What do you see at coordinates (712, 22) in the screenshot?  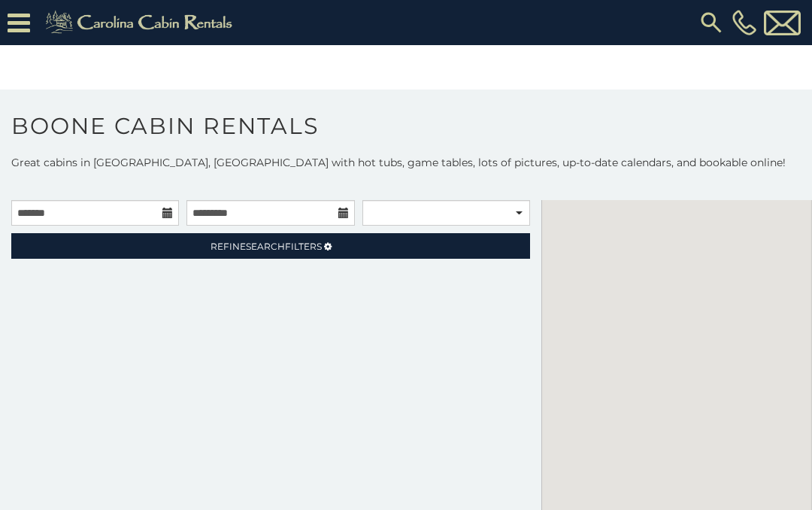 I see `img: search-regular.svg` at bounding box center [712, 22].